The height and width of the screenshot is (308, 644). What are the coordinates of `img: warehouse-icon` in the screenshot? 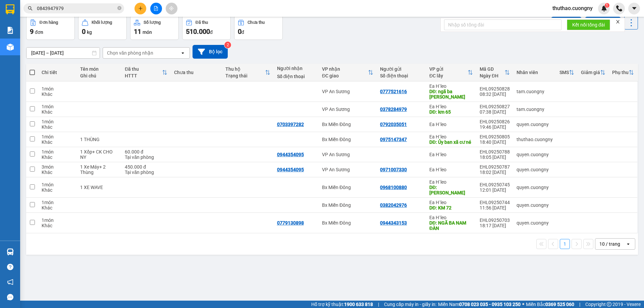 It's located at (10, 252).